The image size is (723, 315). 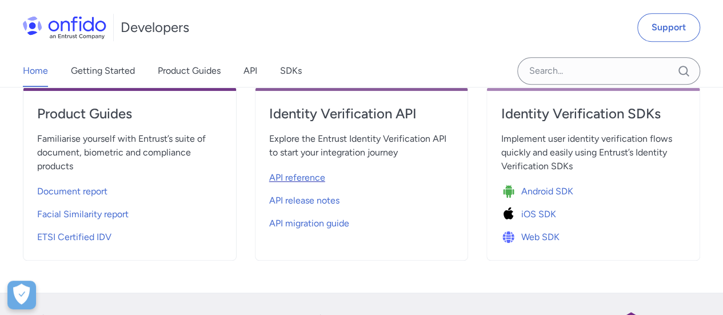 What do you see at coordinates (593, 189) in the screenshot?
I see `a: Icon Android SDKAndroid SDK` at bounding box center [593, 189].